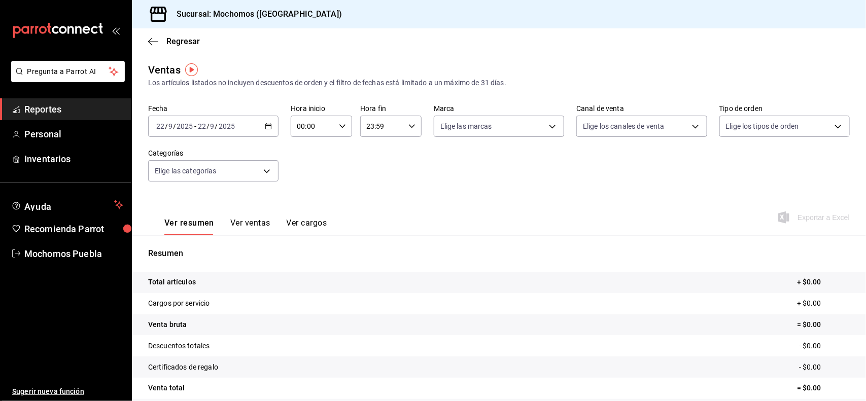  Describe the element at coordinates (166, 388) in the screenshot. I see `p: Venta total` at that location.